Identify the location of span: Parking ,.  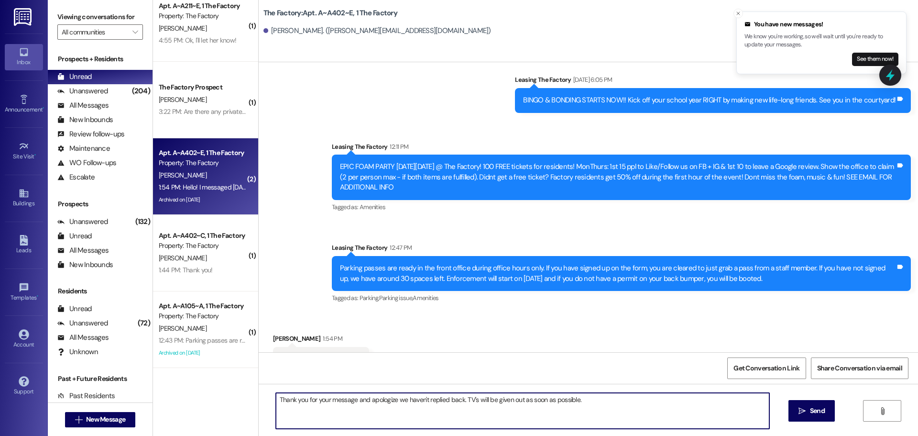
(369, 297).